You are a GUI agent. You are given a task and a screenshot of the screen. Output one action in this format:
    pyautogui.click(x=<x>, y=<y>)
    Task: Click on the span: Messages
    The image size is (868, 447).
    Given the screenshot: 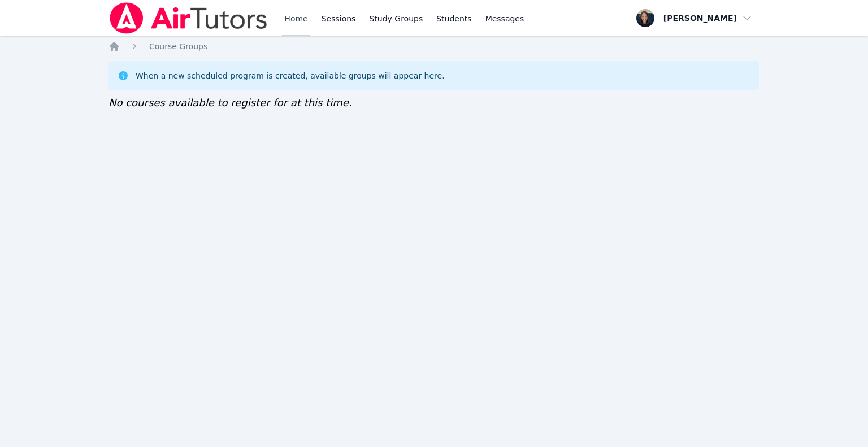 What is the action you would take?
    pyautogui.click(x=505, y=19)
    